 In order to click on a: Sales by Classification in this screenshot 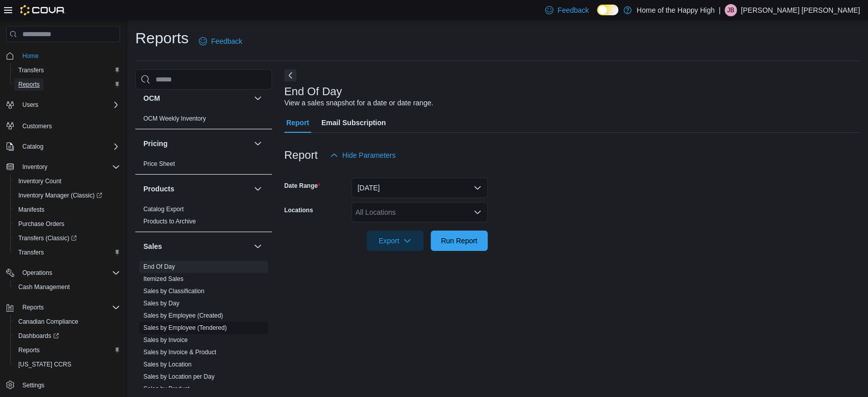, I will do `click(174, 291)`.